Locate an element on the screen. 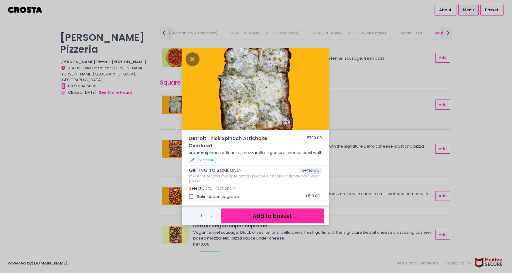  span: Select up to 1 (optional) is located at coordinates (212, 188).